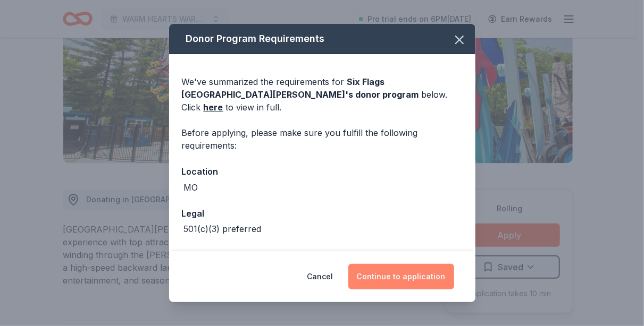  What do you see at coordinates (322, 94) in the screenshot?
I see `div: We've summarized the requirements for below. Click to view in full.` at bounding box center [322, 94].